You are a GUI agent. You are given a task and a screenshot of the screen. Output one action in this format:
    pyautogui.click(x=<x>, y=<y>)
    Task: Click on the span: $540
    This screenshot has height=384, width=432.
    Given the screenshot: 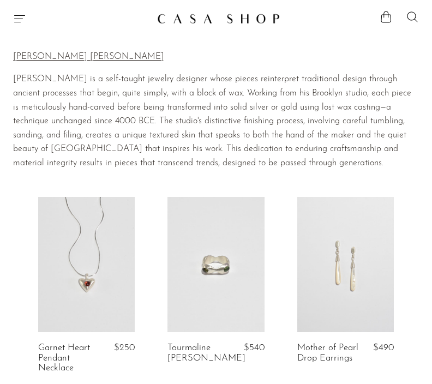 What is the action you would take?
    pyautogui.click(x=254, y=348)
    